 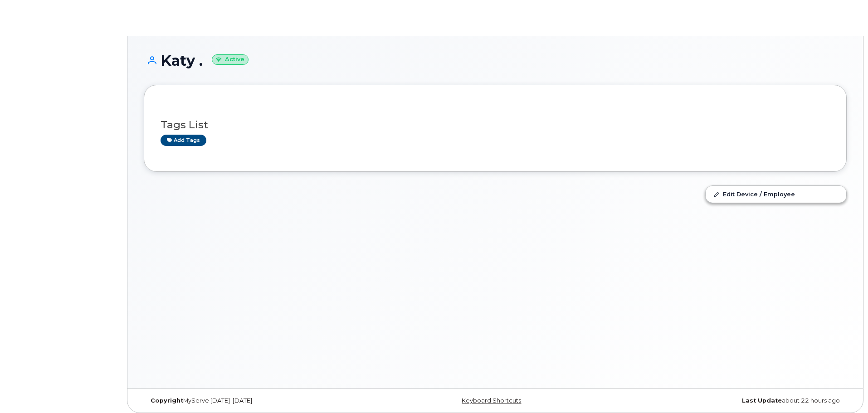 I want to click on h1: Katy ., so click(x=495, y=60).